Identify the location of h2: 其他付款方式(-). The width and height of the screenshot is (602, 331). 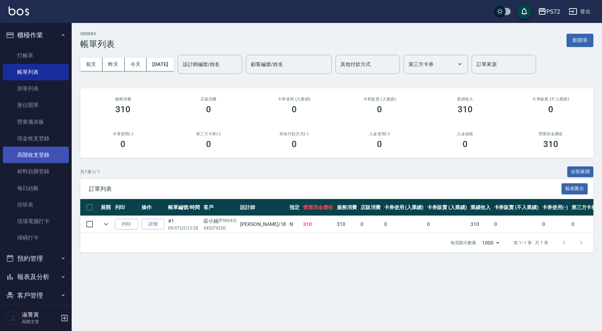
(294, 134).